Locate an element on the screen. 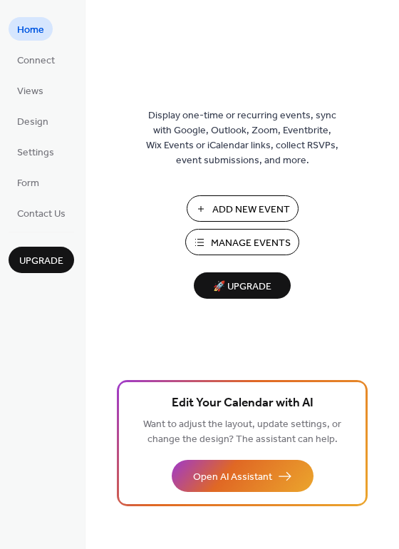  span: Add New Event is located at coordinates (251, 209).